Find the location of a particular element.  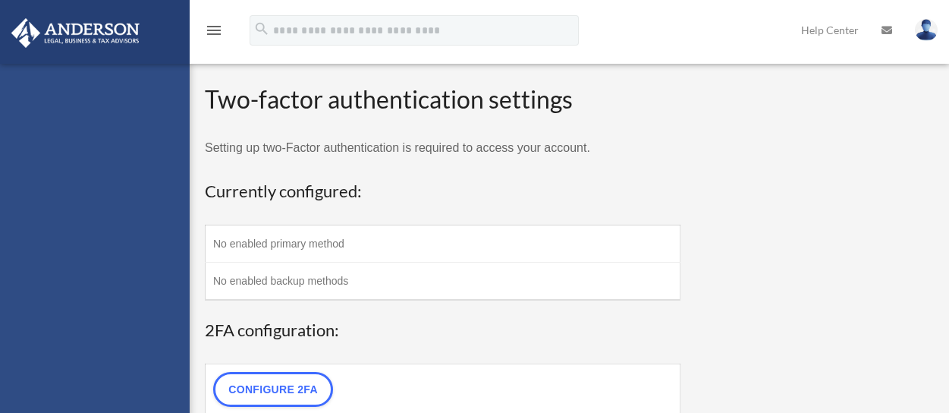

img: Anderson Advisors Platinum Portal is located at coordinates (75, 33).